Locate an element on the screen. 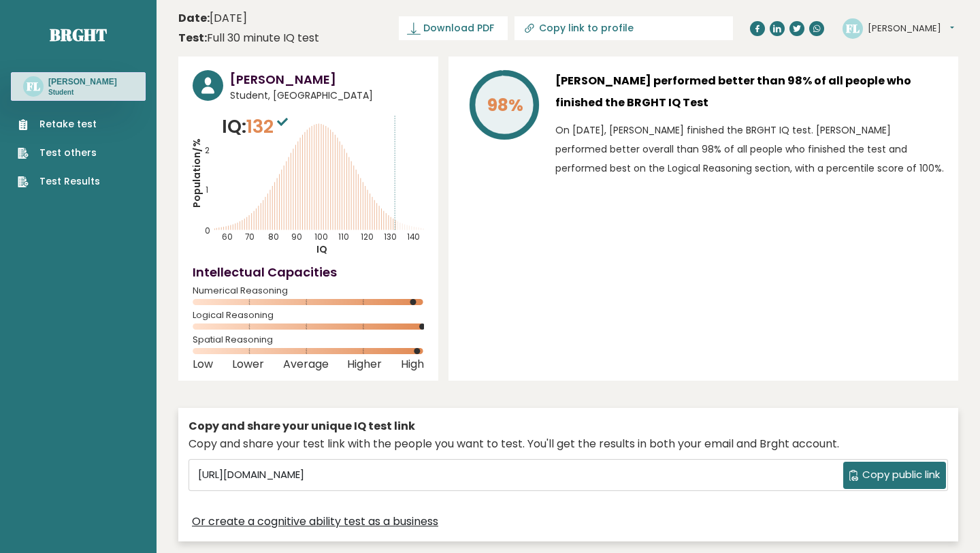  tspan: 0 is located at coordinates (208, 230).